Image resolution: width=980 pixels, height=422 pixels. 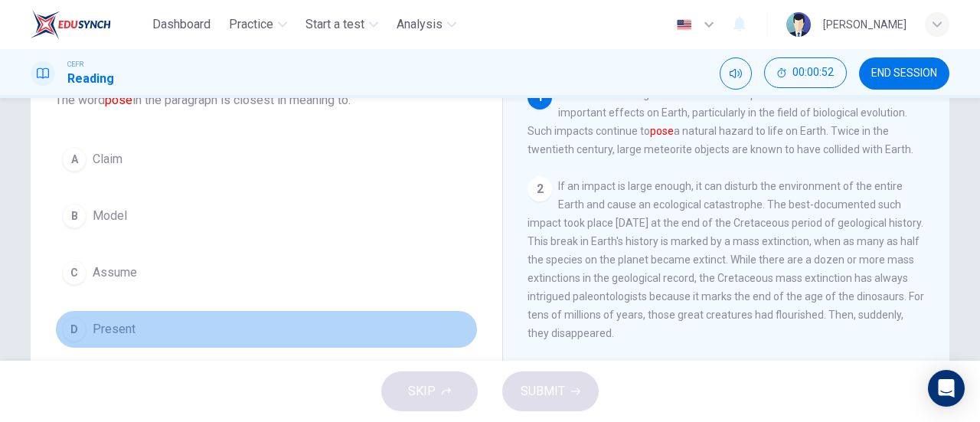 What do you see at coordinates (107, 159) in the screenshot?
I see `span: Claim` at bounding box center [107, 159].